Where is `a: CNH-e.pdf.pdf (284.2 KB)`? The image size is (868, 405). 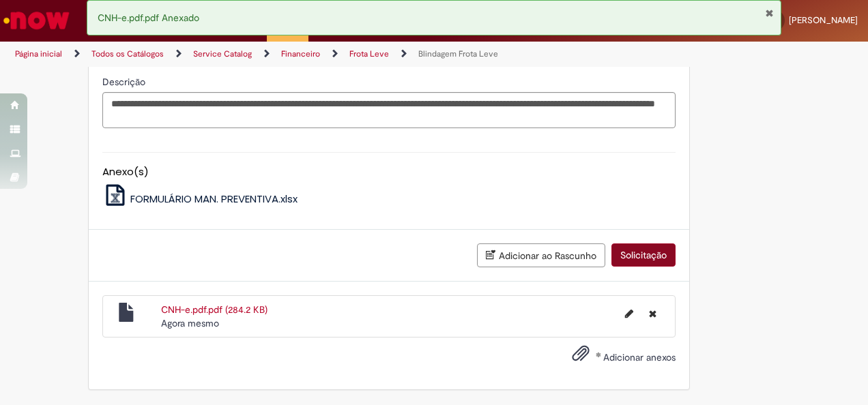 a: CNH-e.pdf.pdf (284.2 KB) is located at coordinates (214, 309).